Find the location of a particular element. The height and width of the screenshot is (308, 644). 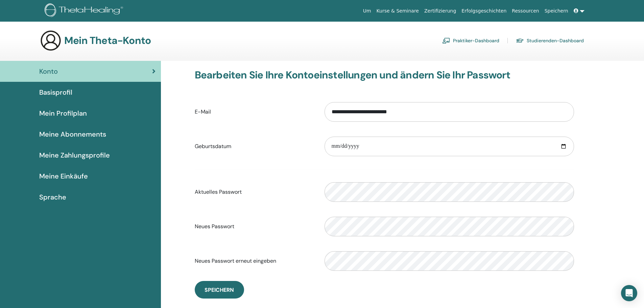

font: Konto is located at coordinates (48, 71).